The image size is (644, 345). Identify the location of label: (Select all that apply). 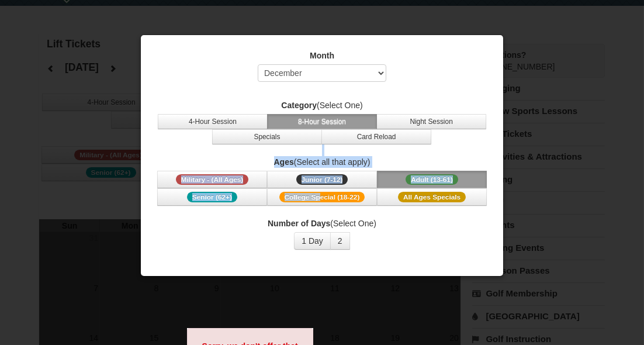
(322, 162).